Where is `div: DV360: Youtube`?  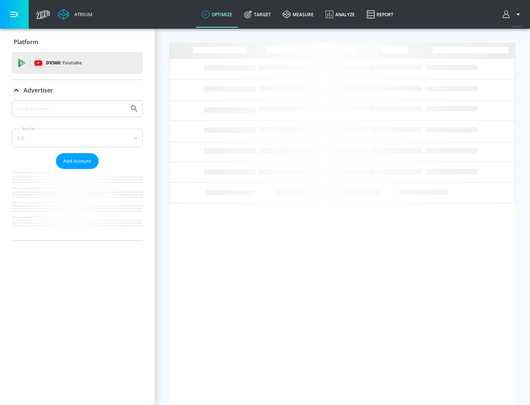
div: DV360: Youtube is located at coordinates (77, 63).